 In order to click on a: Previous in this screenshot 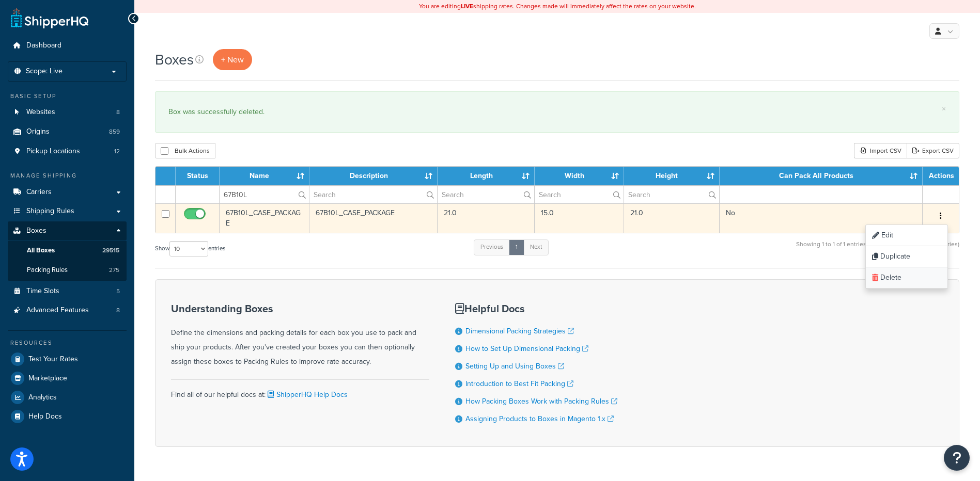, I will do `click(492, 248)`.